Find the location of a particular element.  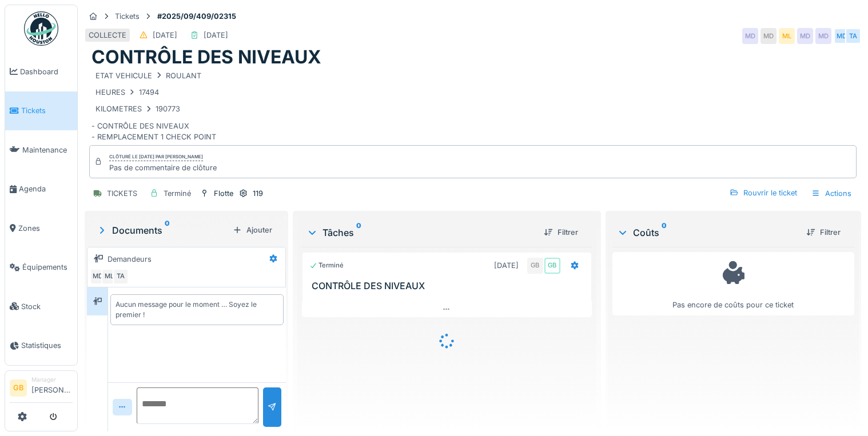

a: Dashboard is located at coordinates (41, 71).